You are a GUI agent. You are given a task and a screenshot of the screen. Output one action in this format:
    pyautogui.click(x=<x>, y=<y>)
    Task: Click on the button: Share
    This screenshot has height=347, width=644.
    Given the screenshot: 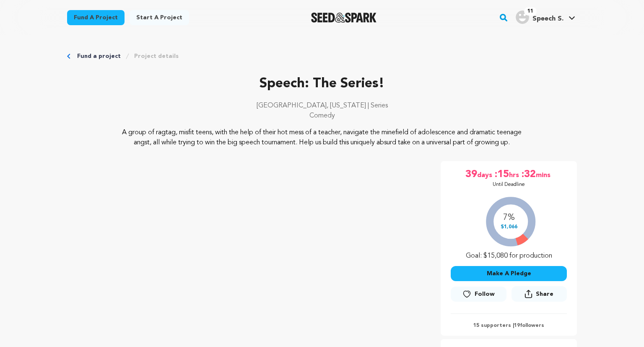 What is the action you would take?
    pyautogui.click(x=539, y=294)
    